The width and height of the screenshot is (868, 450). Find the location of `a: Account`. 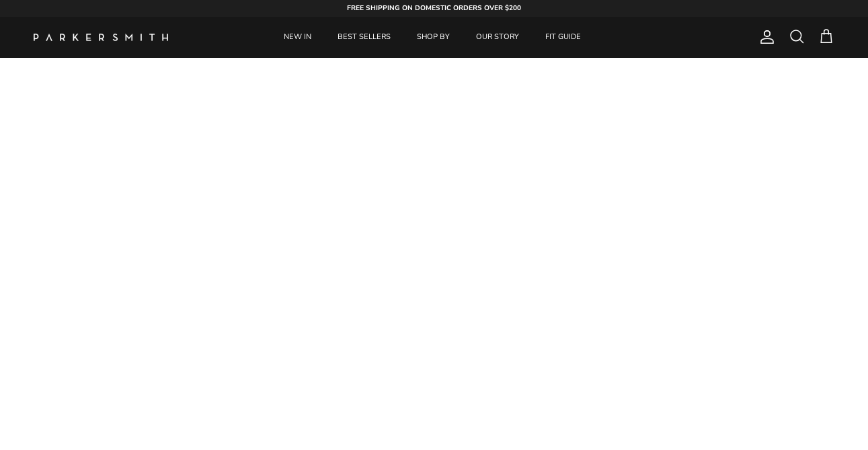

a: Account is located at coordinates (765, 37).